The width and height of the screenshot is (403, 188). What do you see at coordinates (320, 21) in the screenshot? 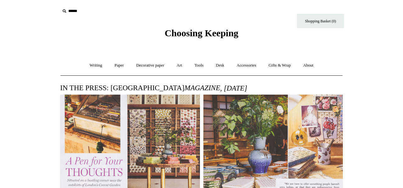
I see `a: Shopping Basket (0)` at bounding box center [320, 21].